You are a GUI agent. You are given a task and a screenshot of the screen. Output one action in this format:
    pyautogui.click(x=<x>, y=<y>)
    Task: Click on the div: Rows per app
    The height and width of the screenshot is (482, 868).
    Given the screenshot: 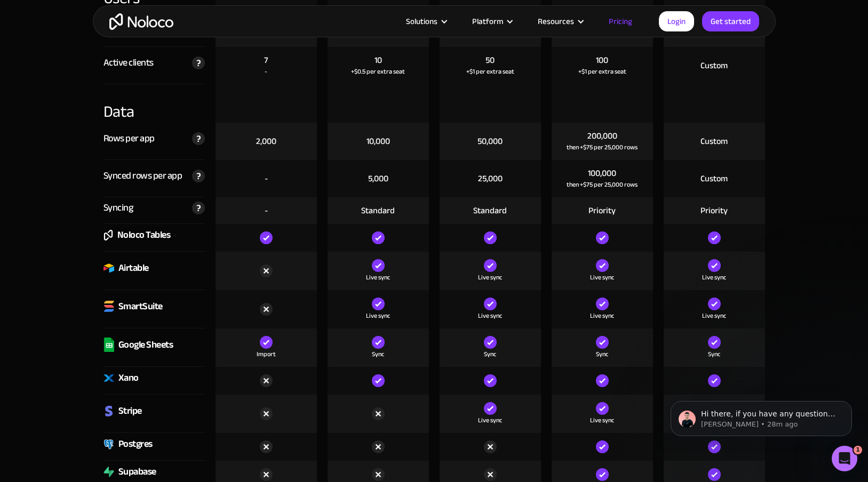 What is the action you would take?
    pyautogui.click(x=129, y=138)
    